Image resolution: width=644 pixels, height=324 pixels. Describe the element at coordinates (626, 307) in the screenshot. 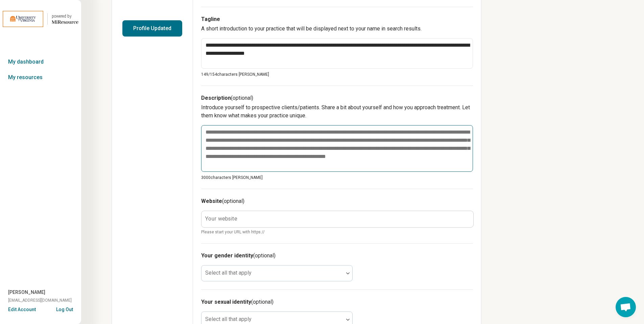

I see `div: Open chat` at that location.